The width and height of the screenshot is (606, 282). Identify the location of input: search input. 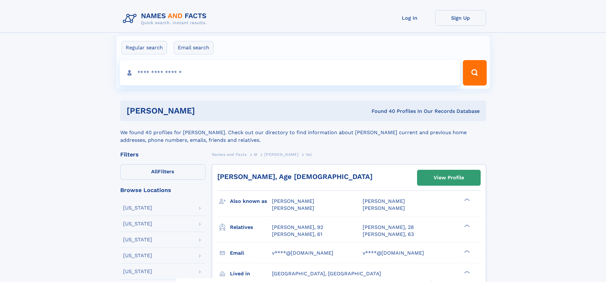
(290, 73).